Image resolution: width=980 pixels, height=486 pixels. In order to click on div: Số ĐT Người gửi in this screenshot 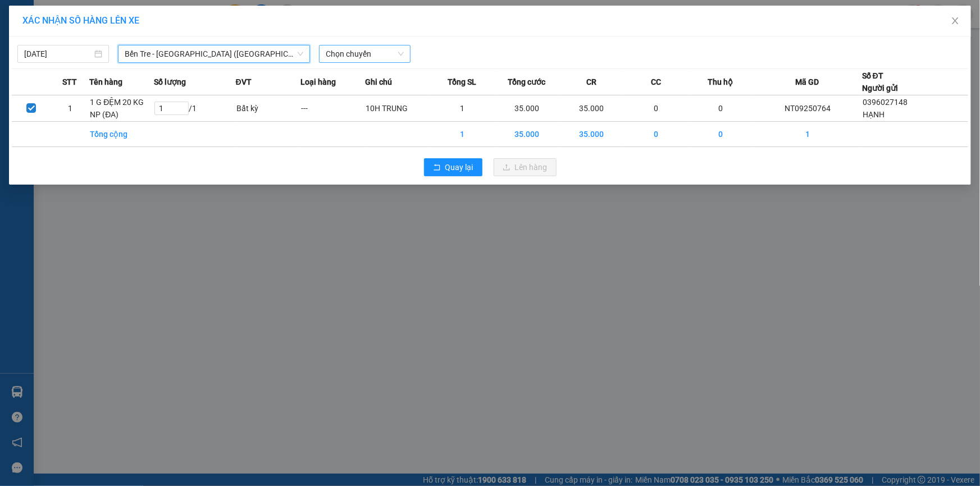, I will do `click(880, 82)`.